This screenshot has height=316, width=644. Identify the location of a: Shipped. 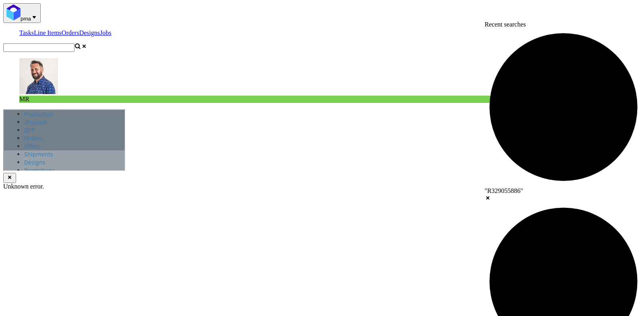
(32, 12).